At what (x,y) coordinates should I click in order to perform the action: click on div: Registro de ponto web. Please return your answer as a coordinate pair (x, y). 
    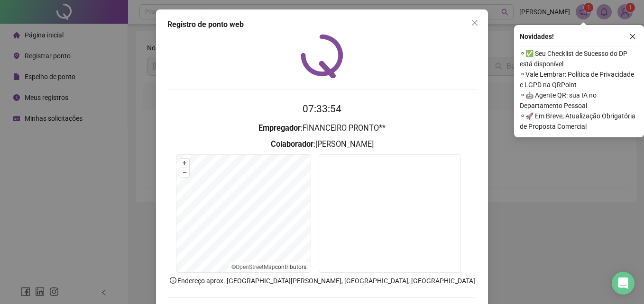
    Looking at the image, I should click on (322, 25).